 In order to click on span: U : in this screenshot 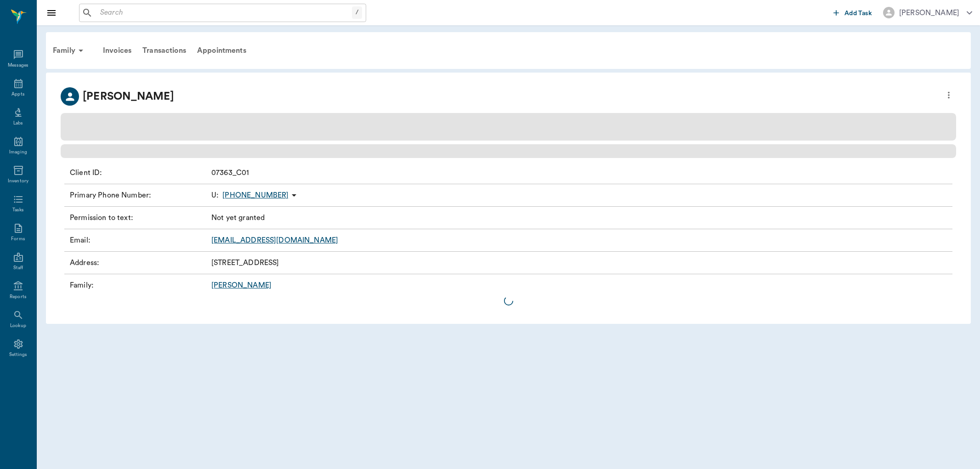, I will do `click(215, 195)`.